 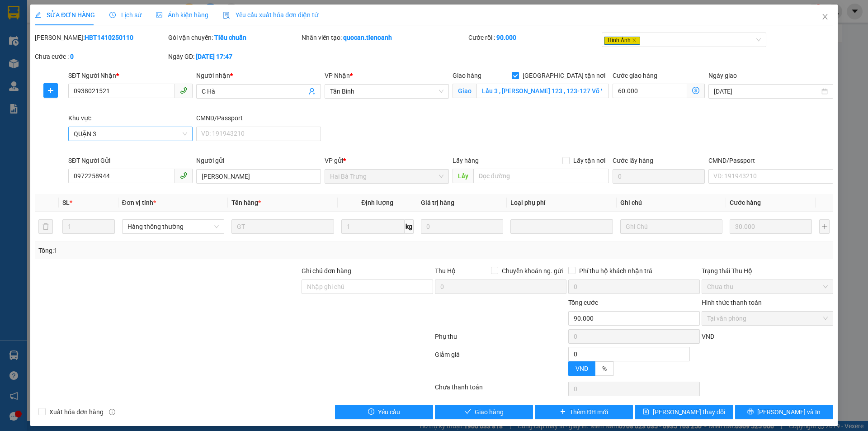 I want to click on div: Chưa thanh toán, so click(x=500, y=390).